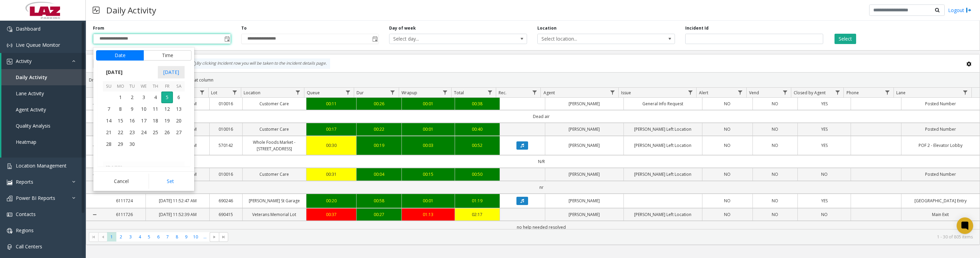 The width and height of the screenshot is (980, 258). Describe the element at coordinates (227, 39) in the screenshot. I see `span: Toggle popup` at that location.